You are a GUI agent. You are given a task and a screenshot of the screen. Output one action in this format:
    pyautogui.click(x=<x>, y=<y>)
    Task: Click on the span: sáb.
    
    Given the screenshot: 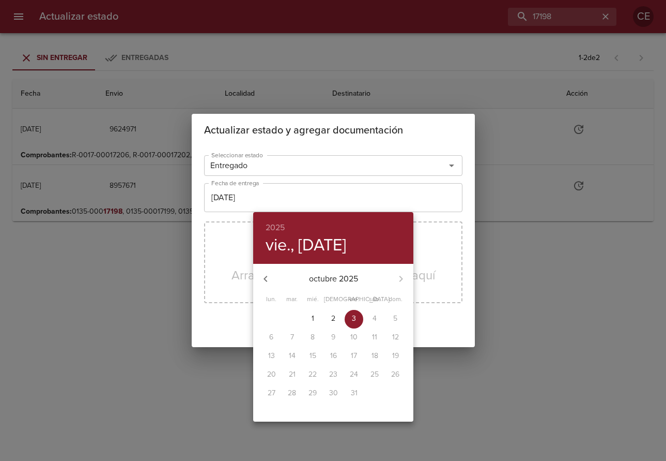 What is the action you would take?
    pyautogui.click(x=375, y=299)
    